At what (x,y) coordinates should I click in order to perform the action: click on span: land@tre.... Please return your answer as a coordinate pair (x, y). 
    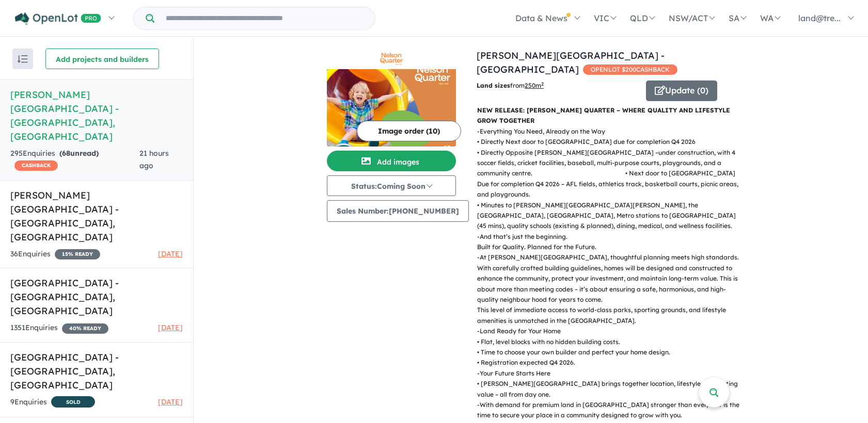
    Looking at the image, I should click on (819, 18).